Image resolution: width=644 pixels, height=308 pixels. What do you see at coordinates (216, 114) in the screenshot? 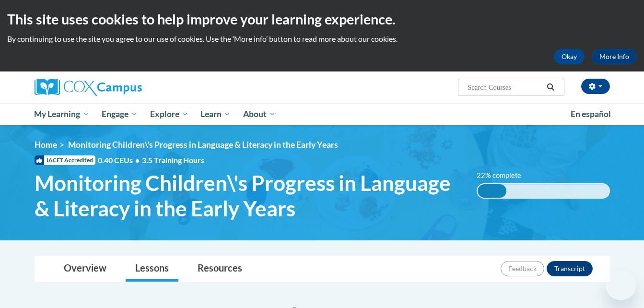
I see `a: Learn` at bounding box center [216, 114].